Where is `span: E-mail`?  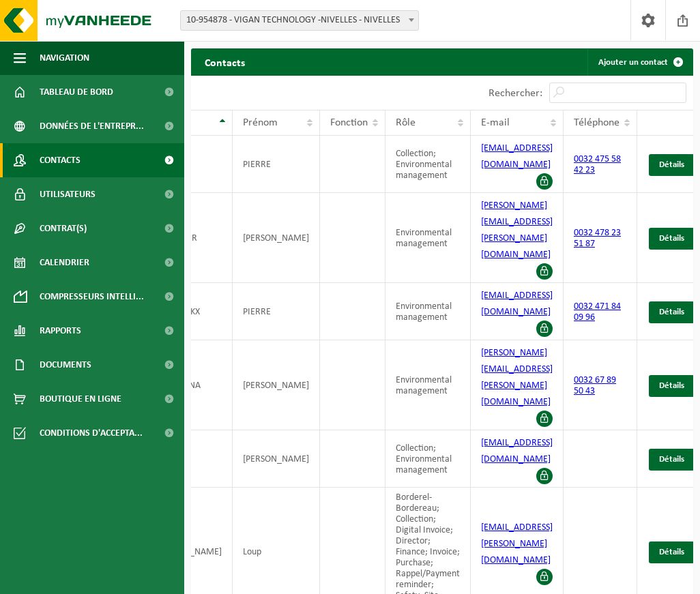
span: E-mail is located at coordinates (495, 123).